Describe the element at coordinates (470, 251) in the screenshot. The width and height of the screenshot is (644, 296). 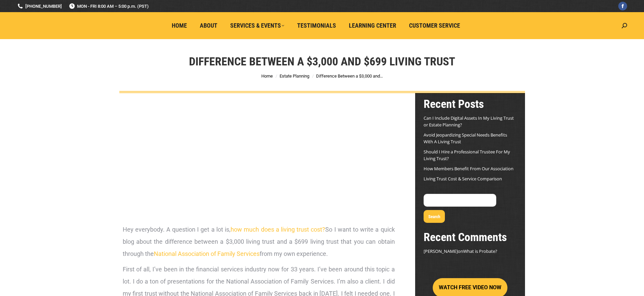
I see `footer: on` at that location.